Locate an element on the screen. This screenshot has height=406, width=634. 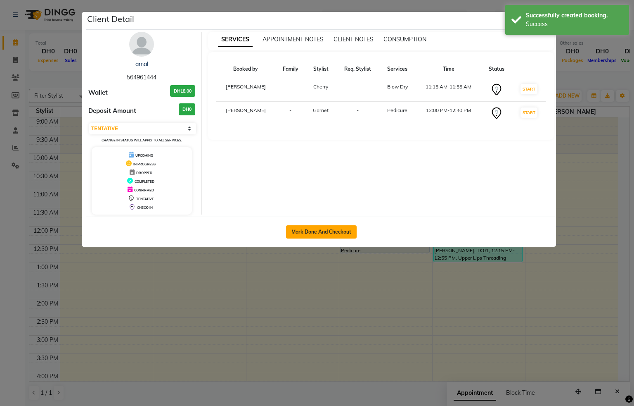
span: Wallet is located at coordinates (98, 93).